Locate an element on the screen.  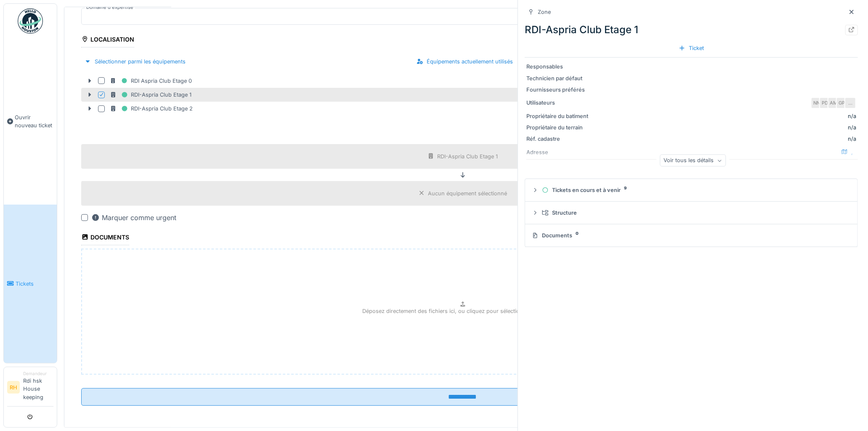
div: GP is located at coordinates (842, 103).